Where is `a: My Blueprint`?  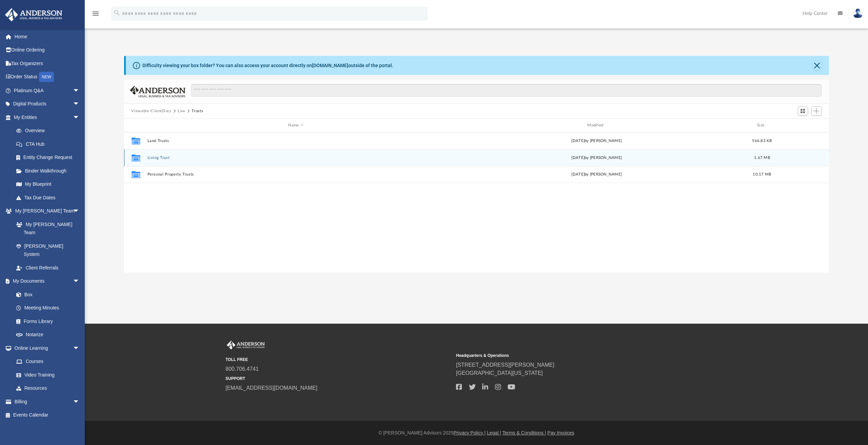 a: My Blueprint is located at coordinates (48, 184).